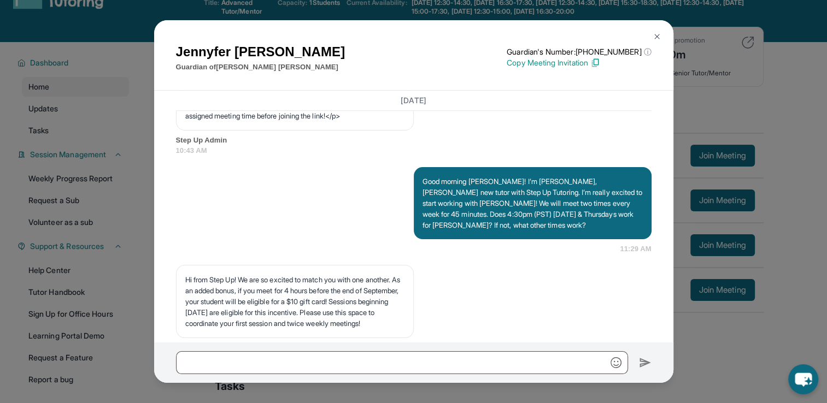 The height and width of the screenshot is (403, 827). Describe the element at coordinates (803, 379) in the screenshot. I see `button: chat-button` at that location.